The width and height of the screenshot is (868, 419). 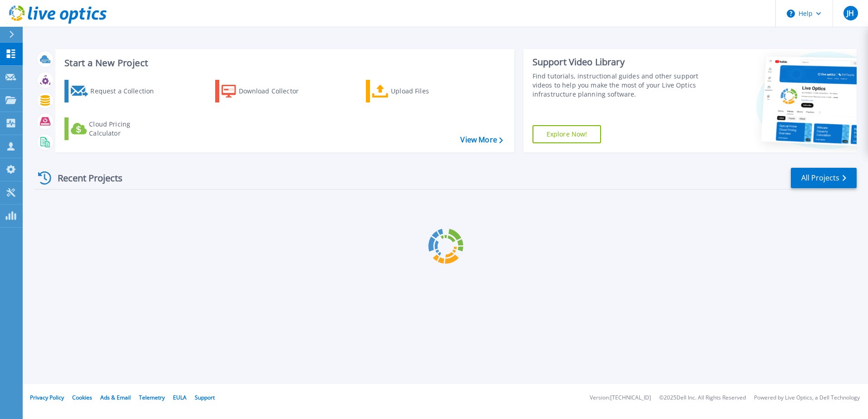 I want to click on div: Upload Files, so click(x=427, y=91).